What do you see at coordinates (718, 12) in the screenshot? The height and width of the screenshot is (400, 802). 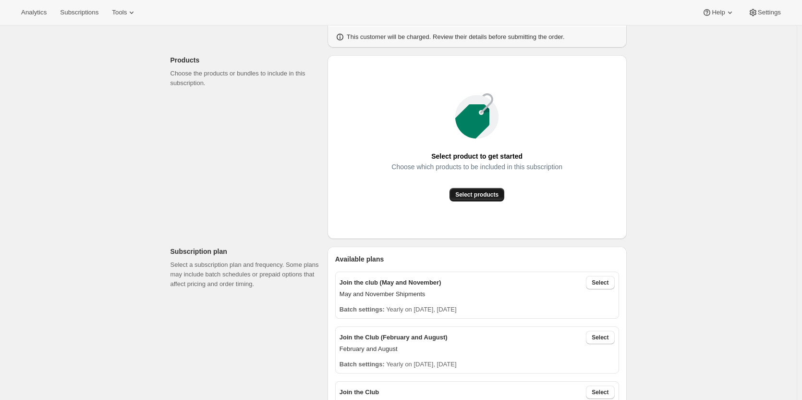 I see `button: Help` at bounding box center [718, 12].